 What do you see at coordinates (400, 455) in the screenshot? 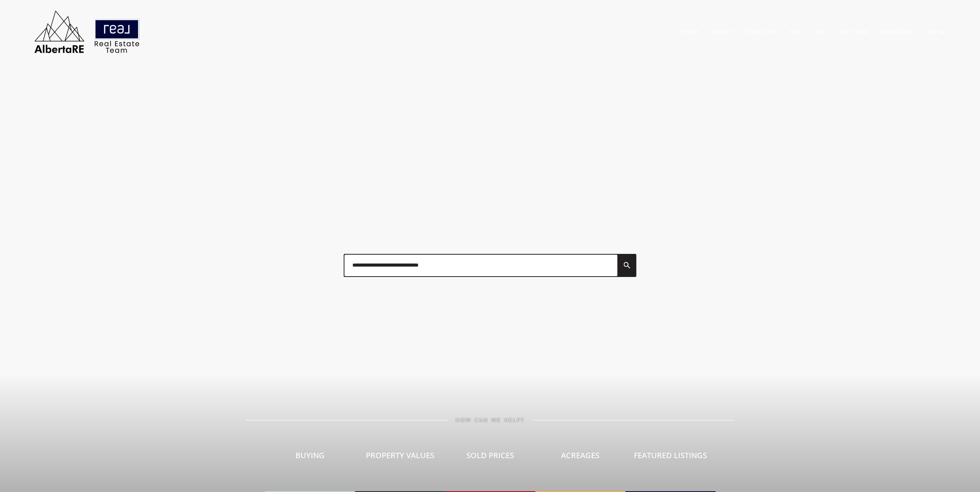
I see `span: Property Values` at bounding box center [400, 455].